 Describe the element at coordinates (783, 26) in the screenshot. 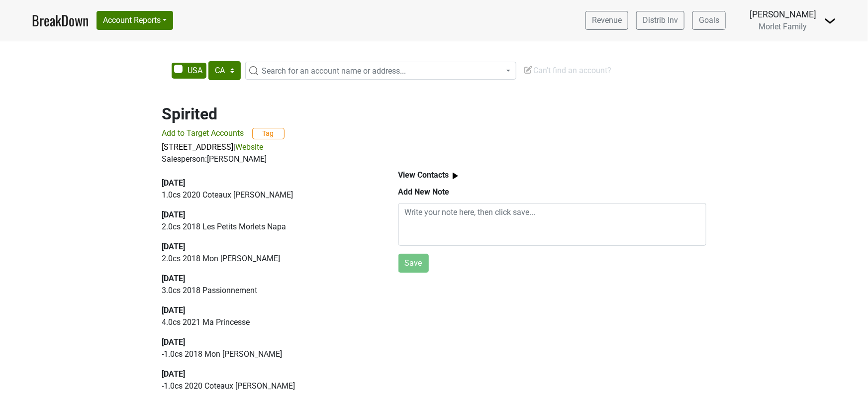

I see `span: Morlet Family` at that location.